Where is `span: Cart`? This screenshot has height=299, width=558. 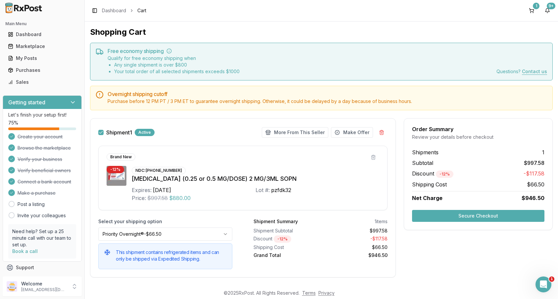 span: Cart is located at coordinates (142, 11).